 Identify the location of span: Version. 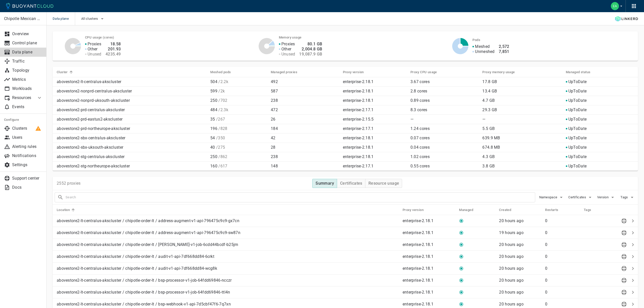
(604, 197).